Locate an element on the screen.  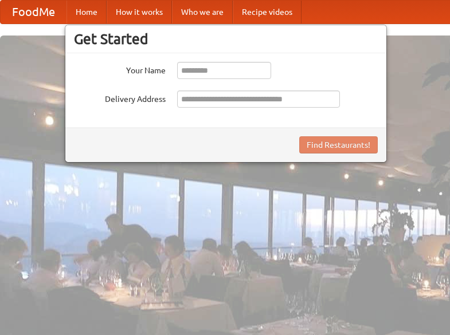
label: Delivery Address is located at coordinates (120, 97).